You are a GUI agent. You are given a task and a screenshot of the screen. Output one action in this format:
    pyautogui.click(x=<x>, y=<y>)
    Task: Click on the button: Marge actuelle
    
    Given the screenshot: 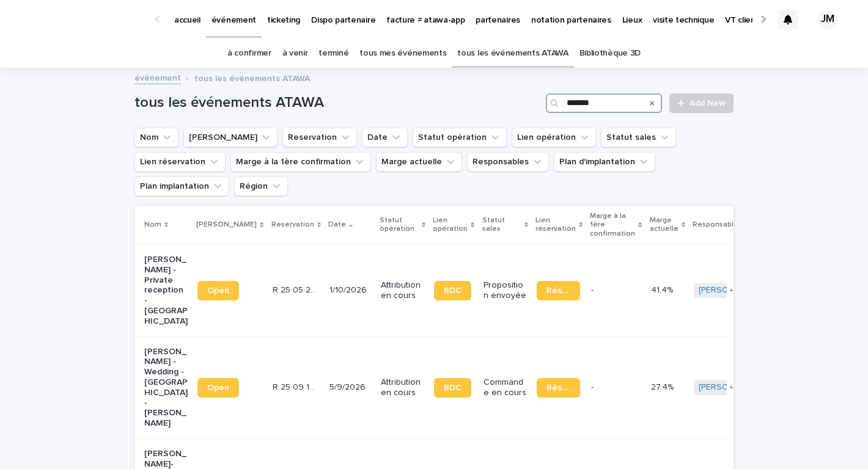 What is the action you would take?
    pyautogui.click(x=419, y=162)
    